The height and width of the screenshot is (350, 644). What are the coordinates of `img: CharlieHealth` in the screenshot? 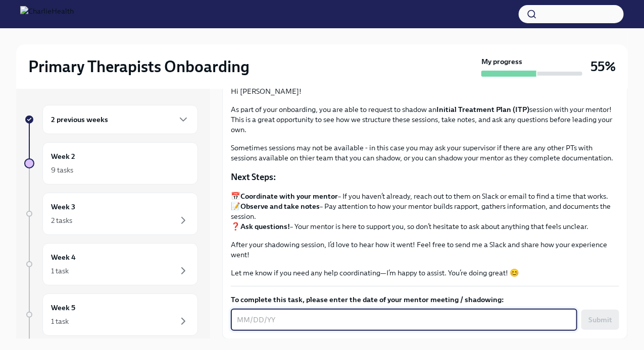 It's located at (47, 14).